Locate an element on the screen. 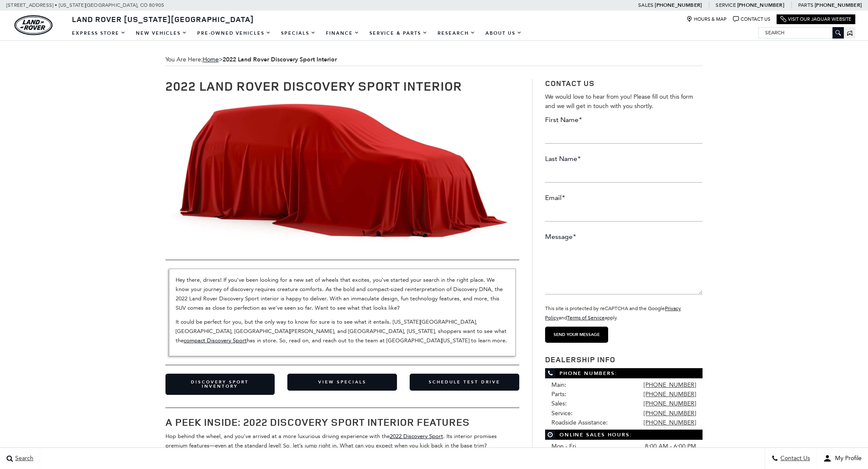  span: Sales is located at coordinates (646, 5).